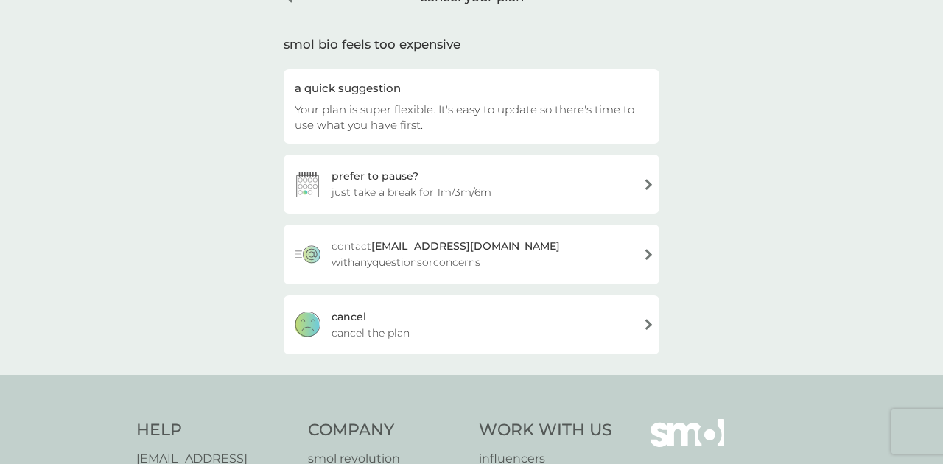 This screenshot has width=943, height=464. Describe the element at coordinates (545, 430) in the screenshot. I see `h4: Work With Us` at that location.